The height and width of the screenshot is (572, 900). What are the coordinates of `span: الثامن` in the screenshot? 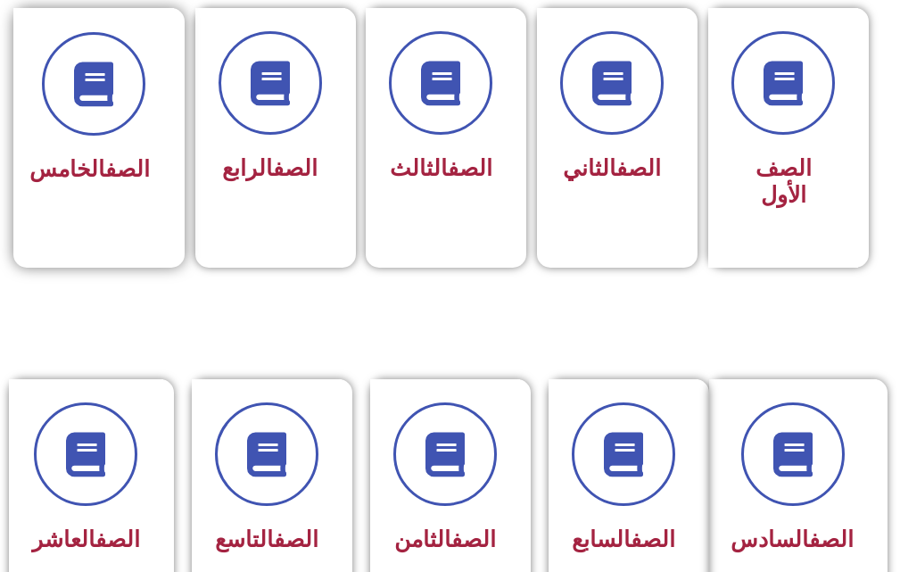 It's located at (445, 539).